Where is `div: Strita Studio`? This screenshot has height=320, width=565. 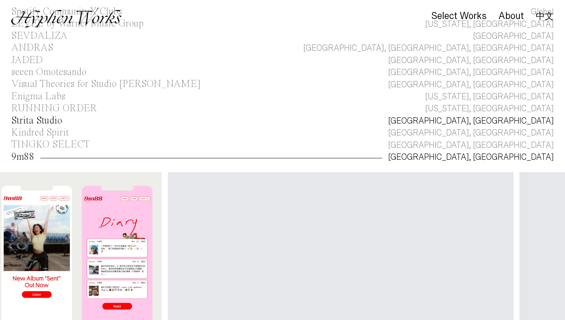 div: Strita Studio is located at coordinates (37, 121).